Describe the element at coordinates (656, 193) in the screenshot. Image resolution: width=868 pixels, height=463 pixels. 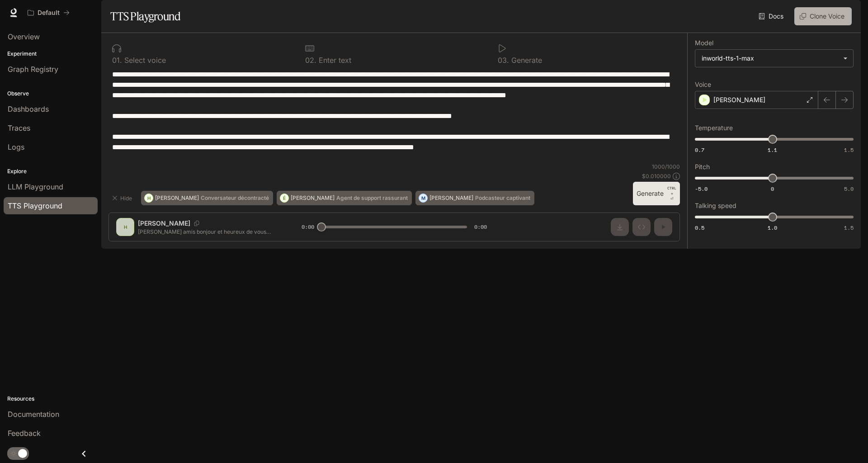
I see `button: GenerateCTRL +⏎` at that location.